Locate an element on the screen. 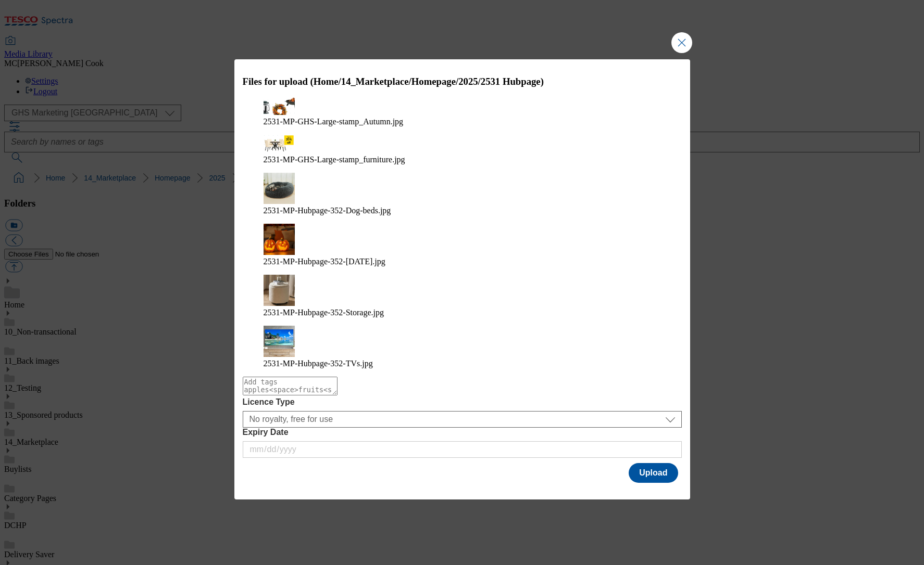 This screenshot has width=924, height=565. h3: Files for upload (Home/14_Marketplace/Homepage/2025/2531 Hubpage) is located at coordinates (462, 82).